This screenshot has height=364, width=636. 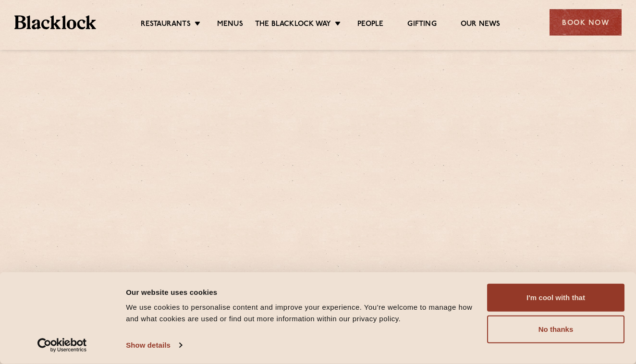 What do you see at coordinates (230, 25) in the screenshot?
I see `a: Menus` at bounding box center [230, 25].